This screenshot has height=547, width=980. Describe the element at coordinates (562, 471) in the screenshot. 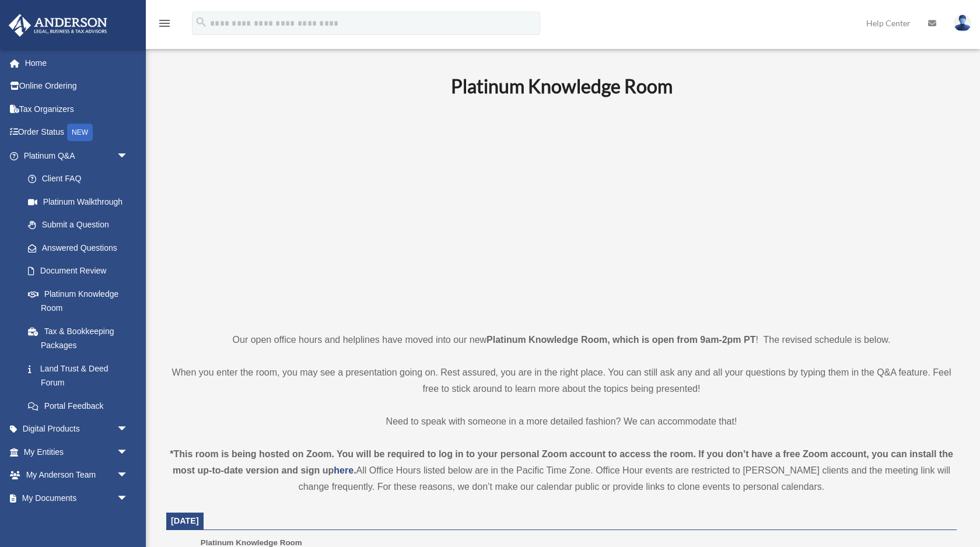

I see `div: All Office Hours listed below are in the Pacific Time Zone. Office Hour events are restricted to ...` at that location.